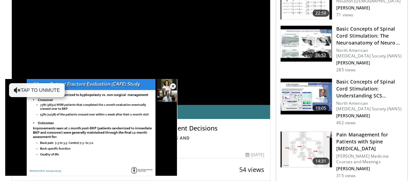  What do you see at coordinates (252, 169) in the screenshot?
I see `span: 54 views` at bounding box center [252, 169].